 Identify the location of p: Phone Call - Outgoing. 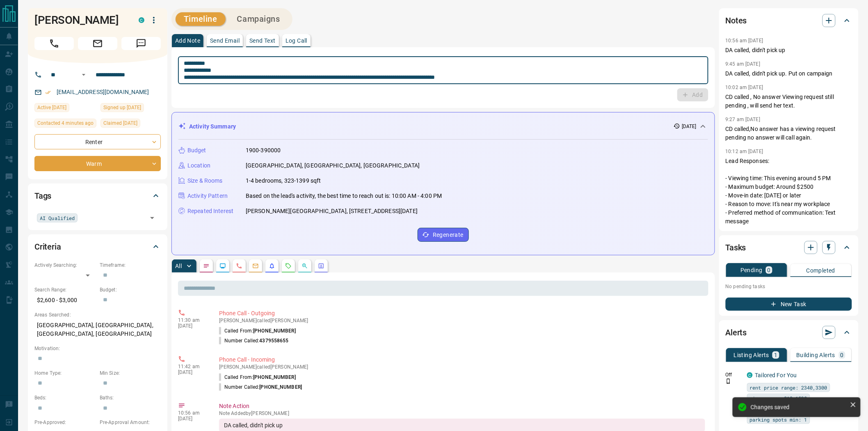
(462, 313).